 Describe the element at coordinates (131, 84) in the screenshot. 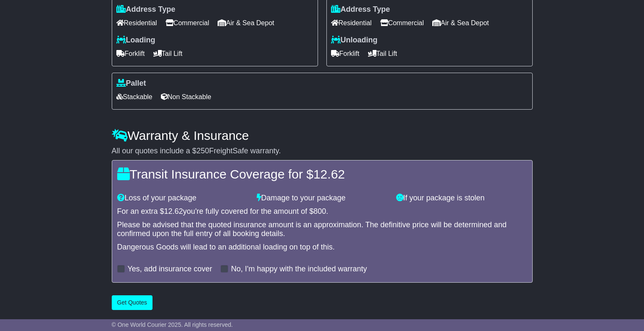

I see `label: Pallet` at that location.